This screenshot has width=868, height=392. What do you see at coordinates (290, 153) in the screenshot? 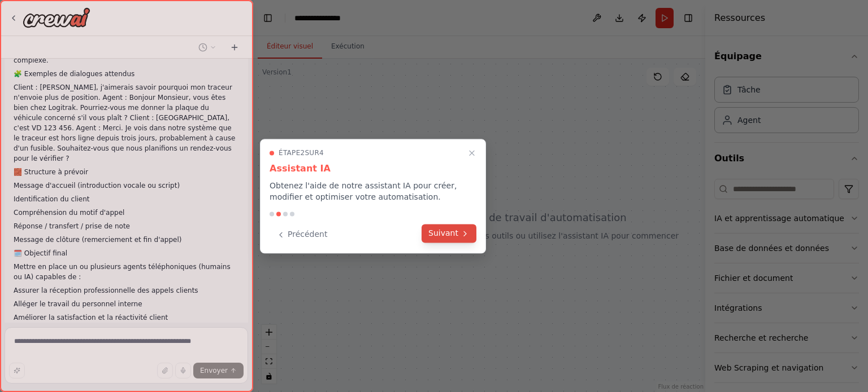
I see `font: Étape` at bounding box center [290, 153].